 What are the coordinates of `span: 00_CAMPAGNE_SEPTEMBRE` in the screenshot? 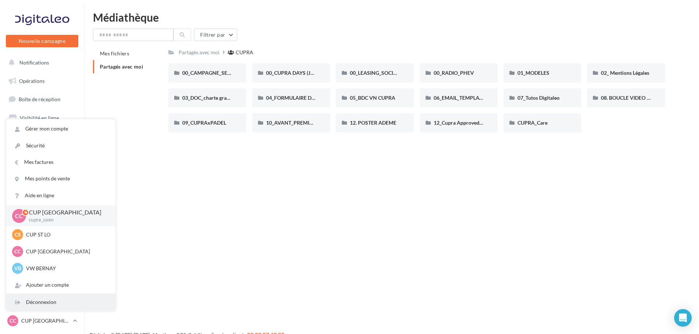 It's located at (216, 73).